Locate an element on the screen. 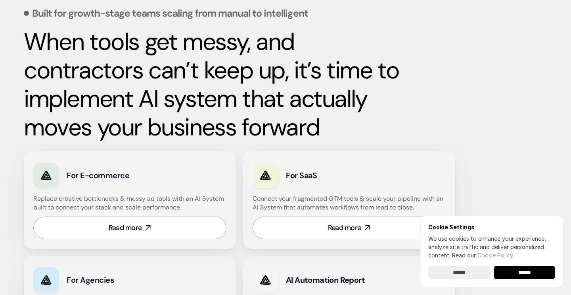 The height and width of the screenshot is (295, 571). h6: Cookie Settings is located at coordinates (492, 227).